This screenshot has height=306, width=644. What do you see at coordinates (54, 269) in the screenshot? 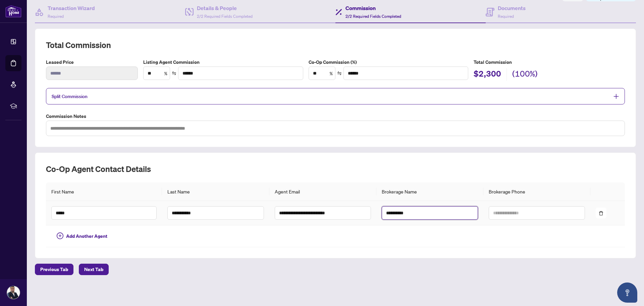
I see `span: Previous Tab` at bounding box center [54, 269].